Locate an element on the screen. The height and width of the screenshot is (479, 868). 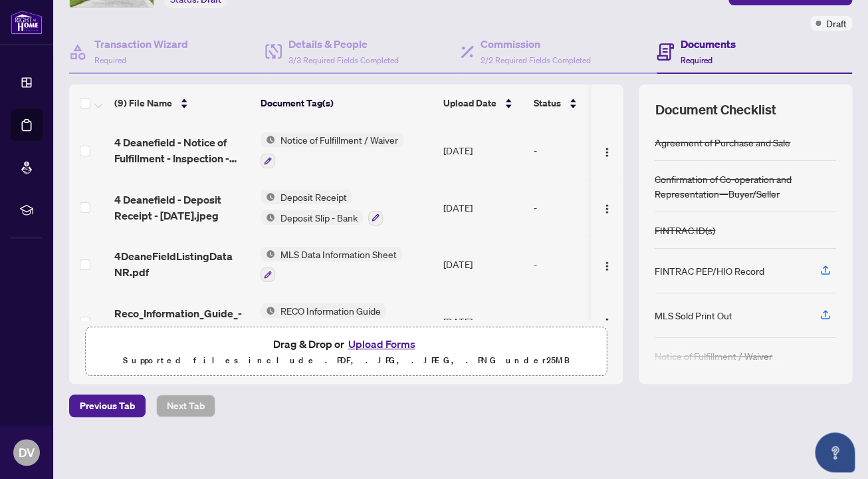
span: Drag & Drop orUpload FormsSupported files include .PDF, .JPG, .JPEG, .PNG under25MB is located at coordinates (346, 352).